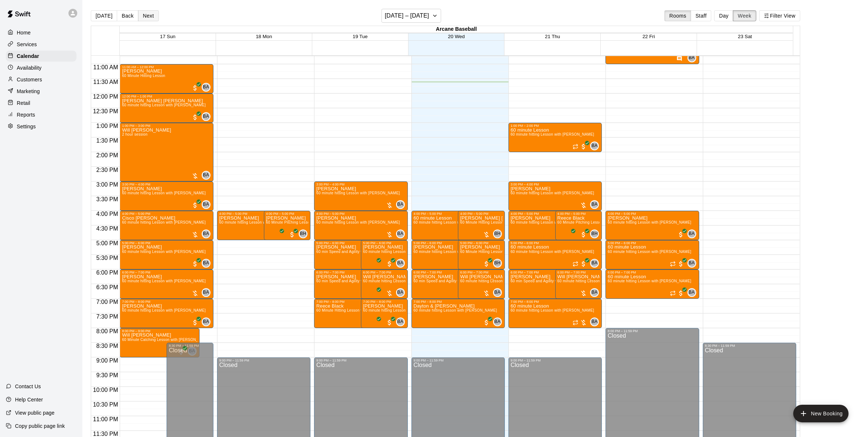  I want to click on div: 4:00 PM – 5:00 PM: Jack Hinks, so click(287, 225).